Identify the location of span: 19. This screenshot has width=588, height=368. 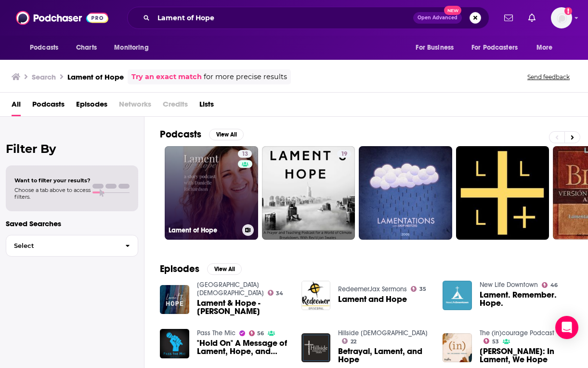
(343, 154).